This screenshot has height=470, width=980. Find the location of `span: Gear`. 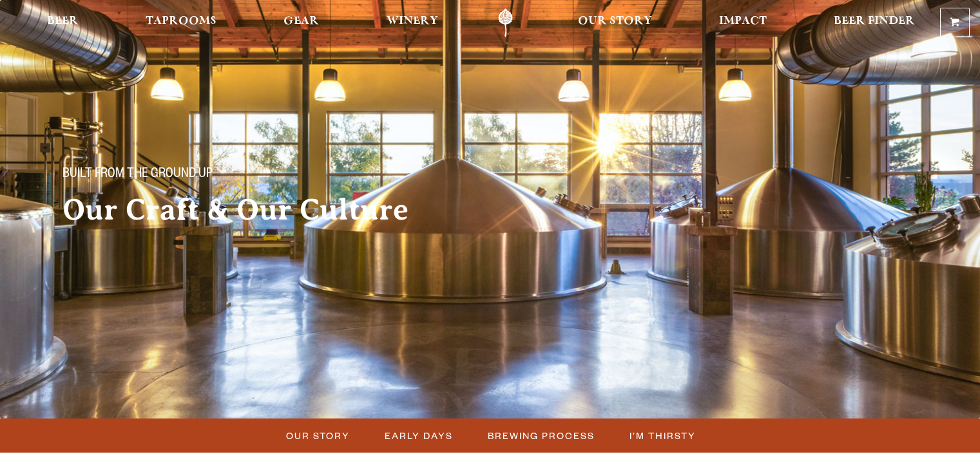

span: Gear is located at coordinates (301, 21).